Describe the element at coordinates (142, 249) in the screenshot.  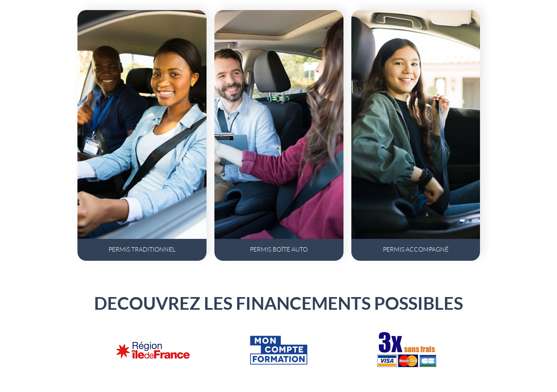
I see `span: PERMIS TRADITIONNEL` at that location.